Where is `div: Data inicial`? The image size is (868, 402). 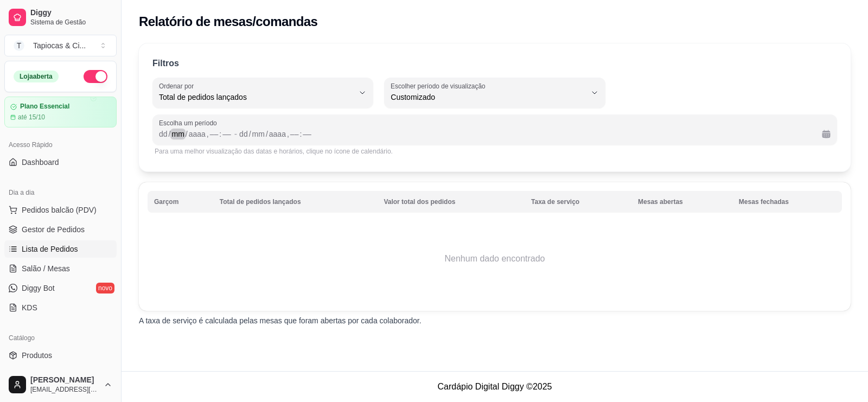 div: Data inicial is located at coordinates (195, 134).